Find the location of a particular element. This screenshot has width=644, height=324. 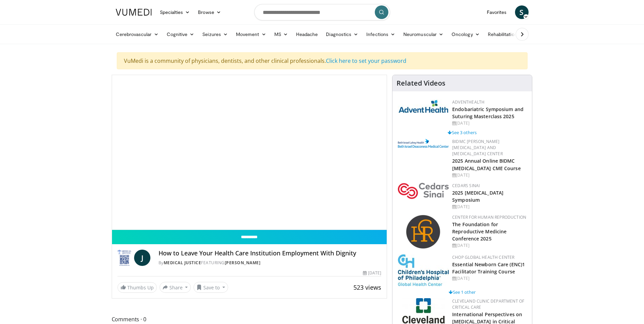

span: J is located at coordinates (142, 258).